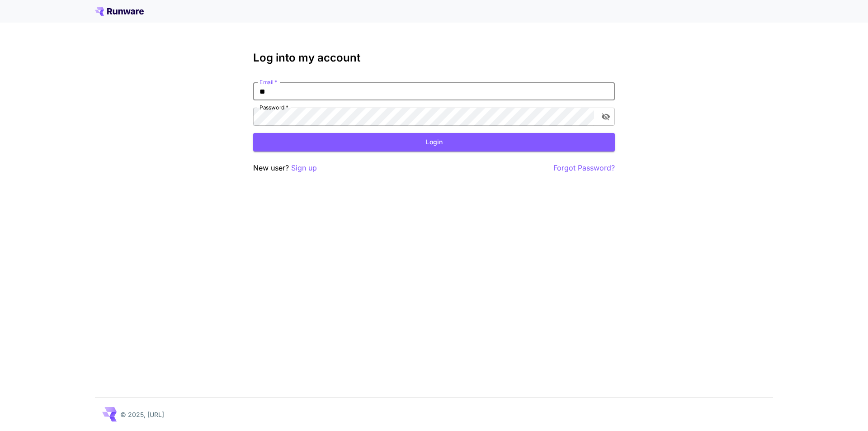  What do you see at coordinates (584, 167) in the screenshot?
I see `p: Forgot Password?` at bounding box center [584, 167].